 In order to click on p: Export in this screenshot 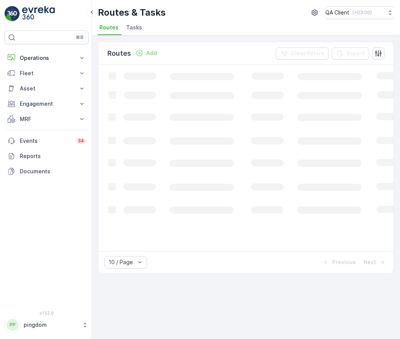, I will do `click(356, 53)`.